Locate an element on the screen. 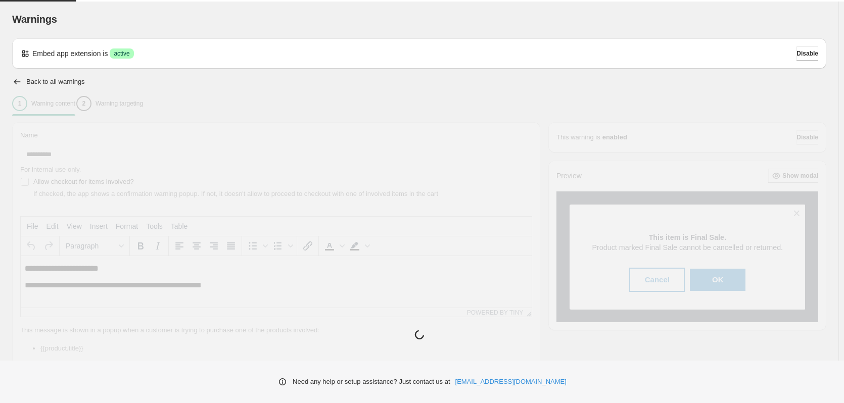 This screenshot has width=844, height=403. span: active is located at coordinates (121, 54).